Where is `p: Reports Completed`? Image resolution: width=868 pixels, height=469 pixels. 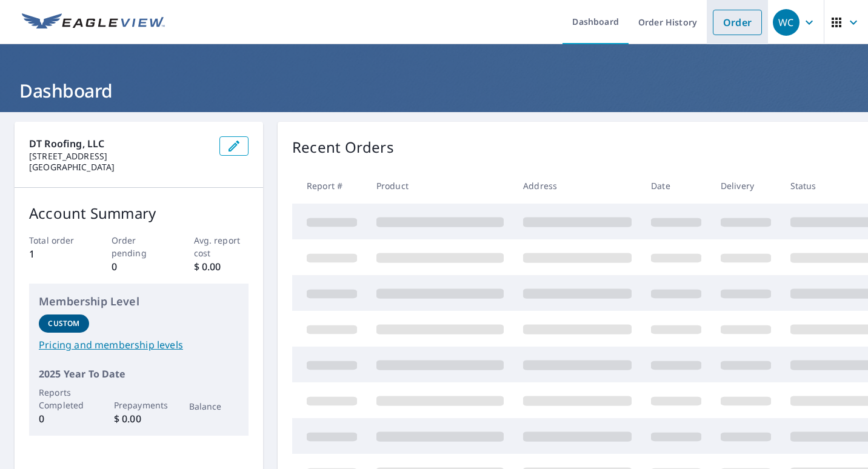 p: Reports Completed is located at coordinates (63, 399).